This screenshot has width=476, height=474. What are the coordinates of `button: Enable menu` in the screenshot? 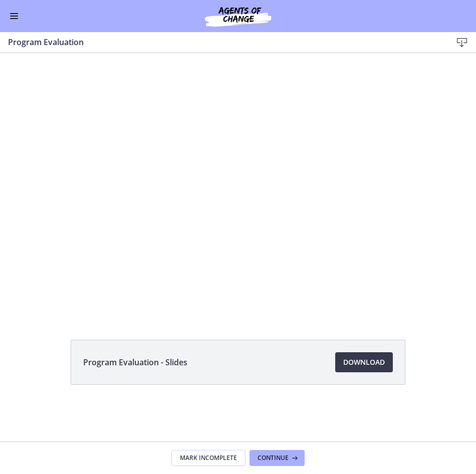 It's located at (14, 16).